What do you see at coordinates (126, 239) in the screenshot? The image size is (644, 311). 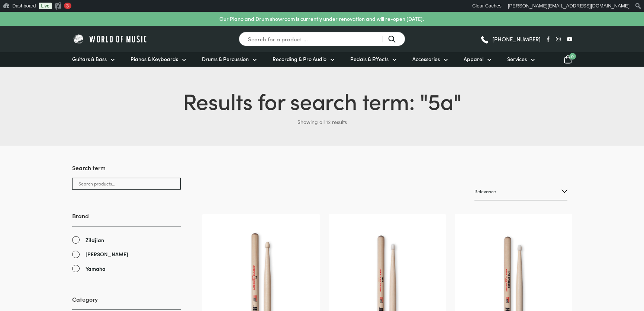 I see `a: Zildjian` at bounding box center [126, 239].